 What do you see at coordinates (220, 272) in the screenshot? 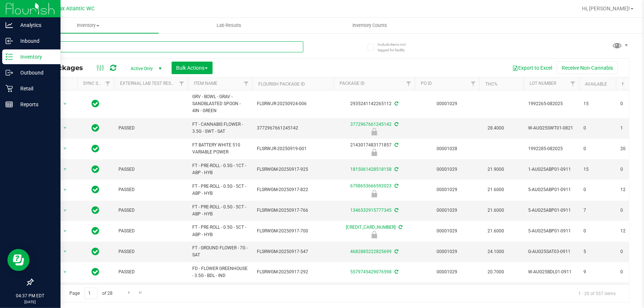
I see `span: FD - FLOWER GREENHOUSE - 3.5G - BDL - IND` at bounding box center [220, 272].